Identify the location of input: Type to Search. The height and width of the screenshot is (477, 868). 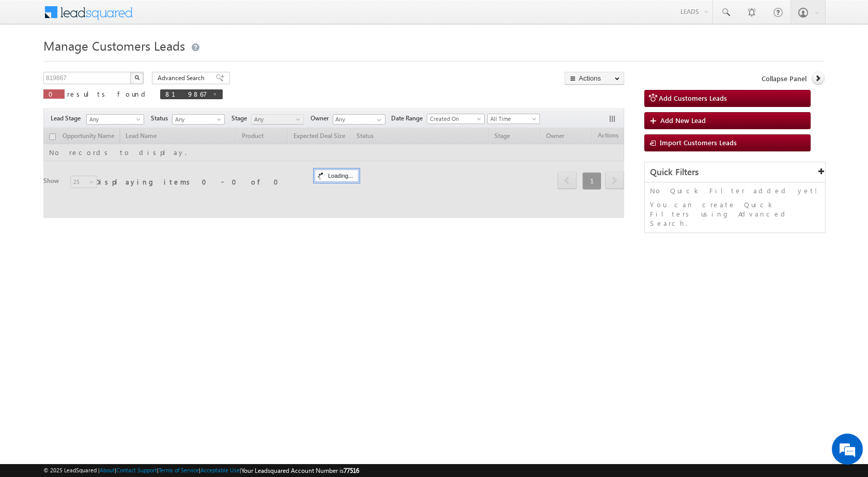
(359, 119).